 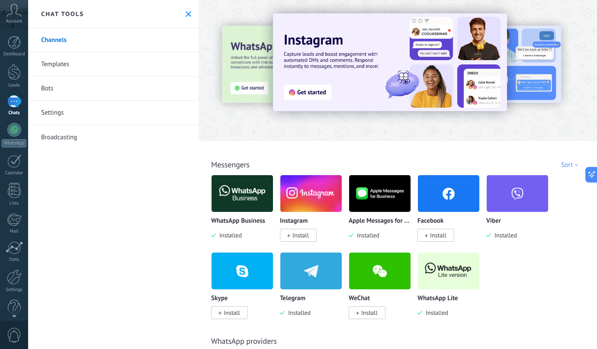 What do you see at coordinates (359, 298) in the screenshot?
I see `p: WeChat` at bounding box center [359, 298].